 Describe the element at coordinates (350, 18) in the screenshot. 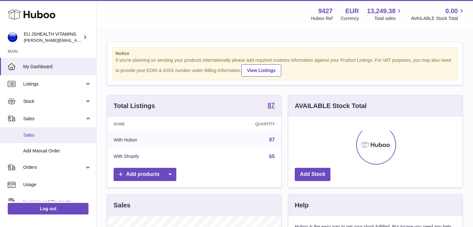

I see `div: Currency` at that location.